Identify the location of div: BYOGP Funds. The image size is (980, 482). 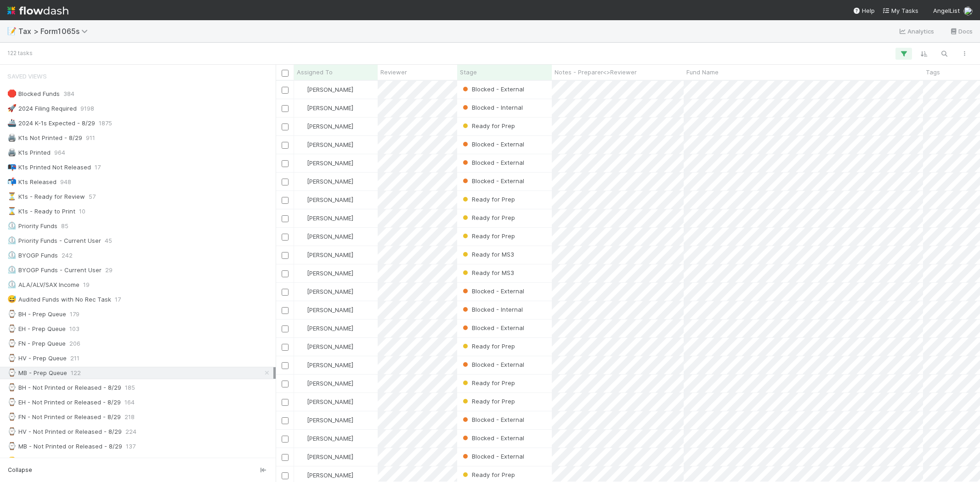
(33, 256).